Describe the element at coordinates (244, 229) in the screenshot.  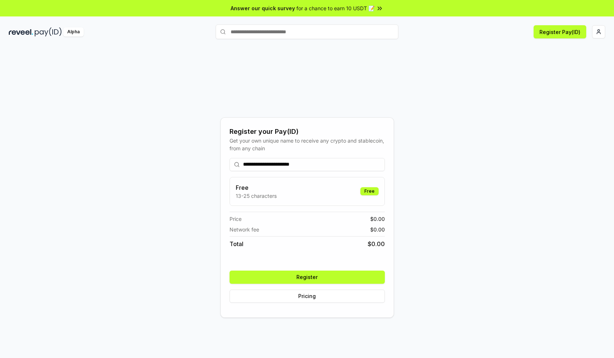
I see `span: Network fee` at that location.